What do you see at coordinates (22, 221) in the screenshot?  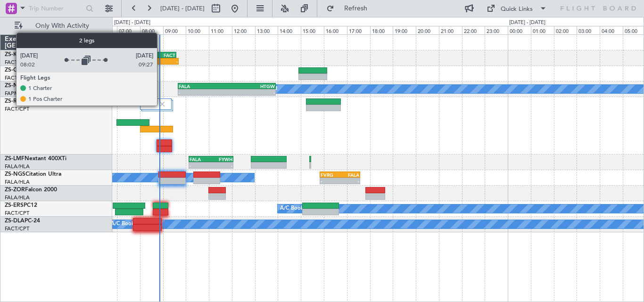 I see `a: ZS-DLAPC-24` at bounding box center [22, 221].